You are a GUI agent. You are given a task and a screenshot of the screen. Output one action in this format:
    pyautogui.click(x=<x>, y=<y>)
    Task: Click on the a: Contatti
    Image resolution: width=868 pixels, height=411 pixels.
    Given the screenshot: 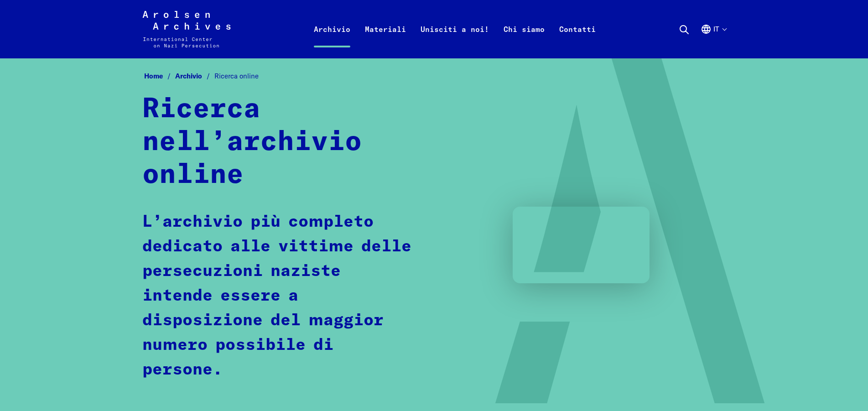 What is the action you would take?
    pyautogui.click(x=577, y=40)
    